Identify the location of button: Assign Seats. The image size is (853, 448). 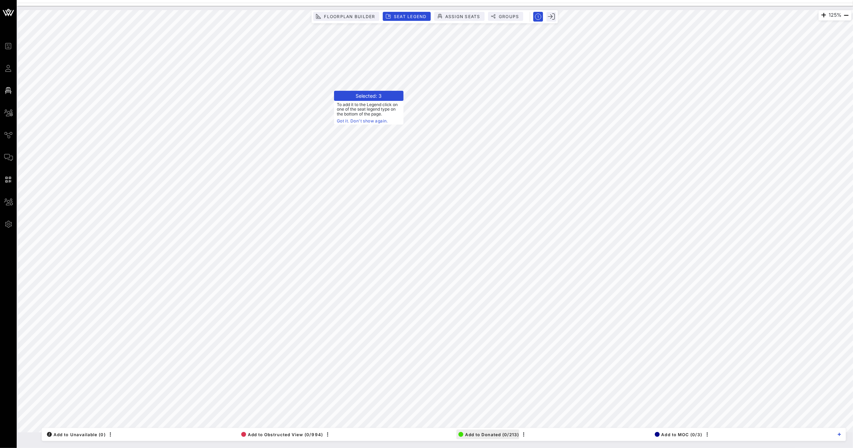
(459, 16).